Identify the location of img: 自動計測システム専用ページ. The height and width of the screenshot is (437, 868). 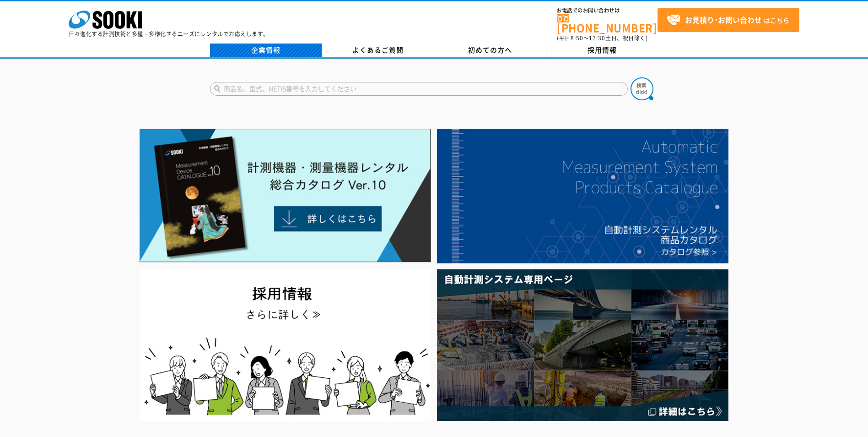
(582, 345).